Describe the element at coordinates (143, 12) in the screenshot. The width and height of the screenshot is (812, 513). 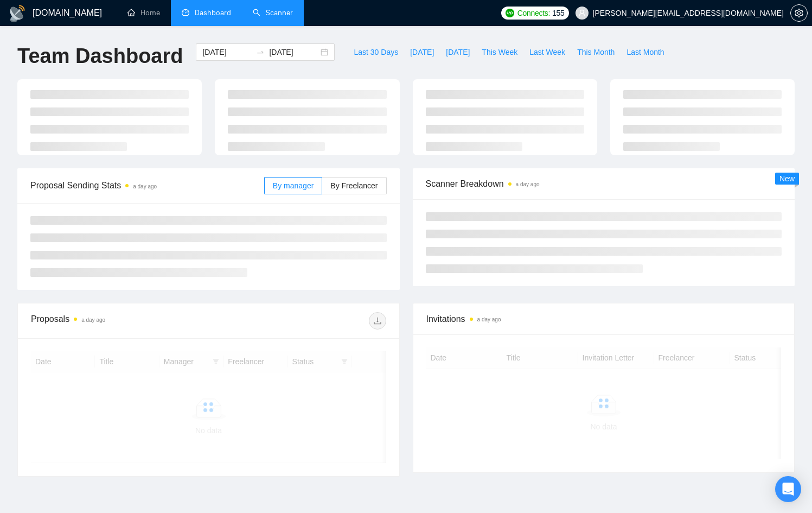
I see `a: homeHome` at that location.